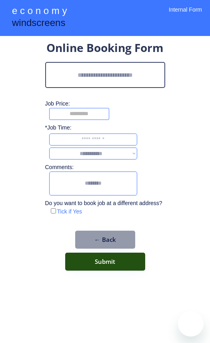  What do you see at coordinates (185, 15) in the screenshot?
I see `div: Internal Form` at bounding box center [185, 15].